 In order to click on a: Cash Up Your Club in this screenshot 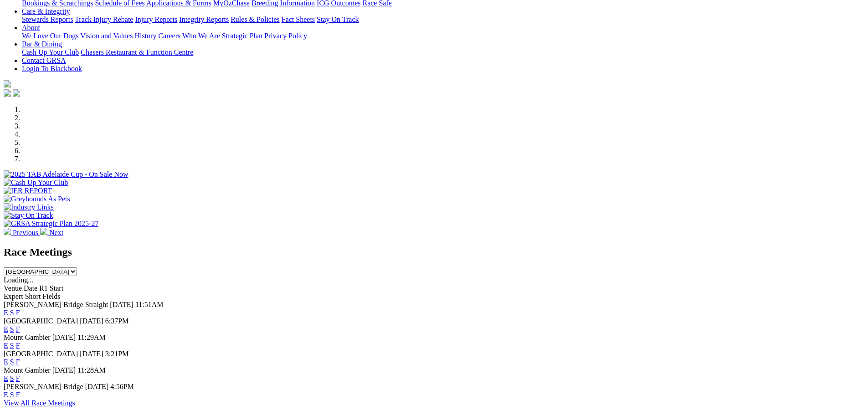, I will do `click(50, 52)`.